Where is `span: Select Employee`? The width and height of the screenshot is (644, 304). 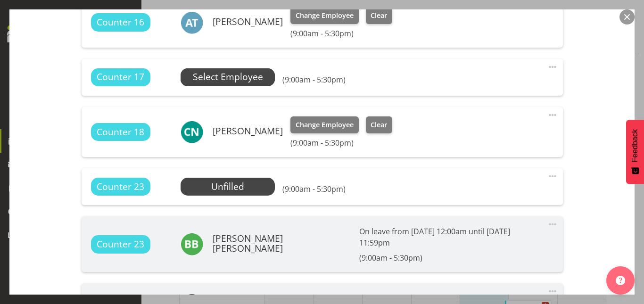 span: Select Employee is located at coordinates (228, 77).